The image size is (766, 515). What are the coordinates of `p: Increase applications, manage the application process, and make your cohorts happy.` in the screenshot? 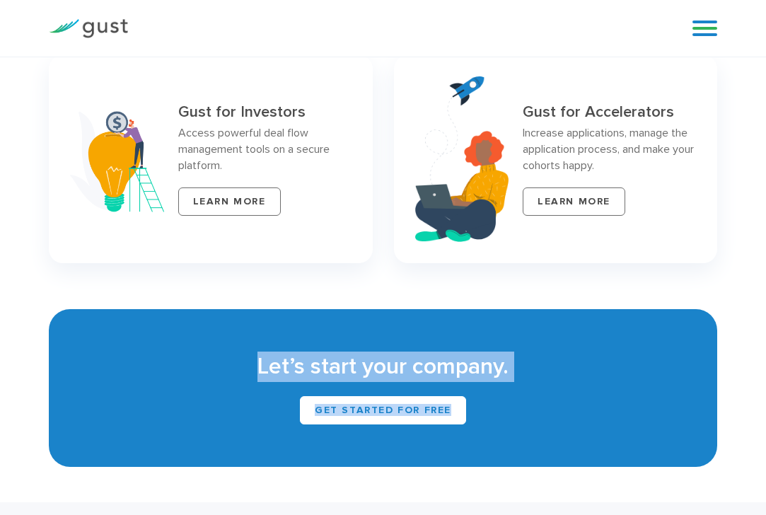 It's located at (609, 148).